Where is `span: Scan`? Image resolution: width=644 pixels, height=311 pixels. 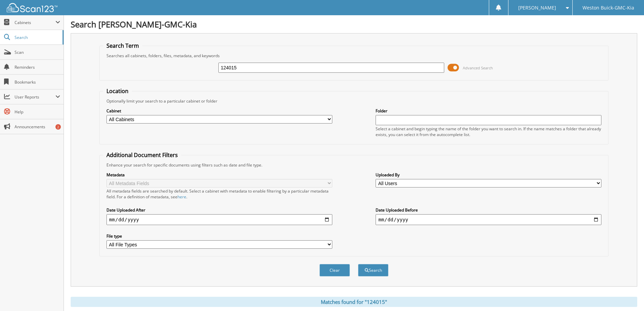
span: Scan is located at coordinates (37, 52).